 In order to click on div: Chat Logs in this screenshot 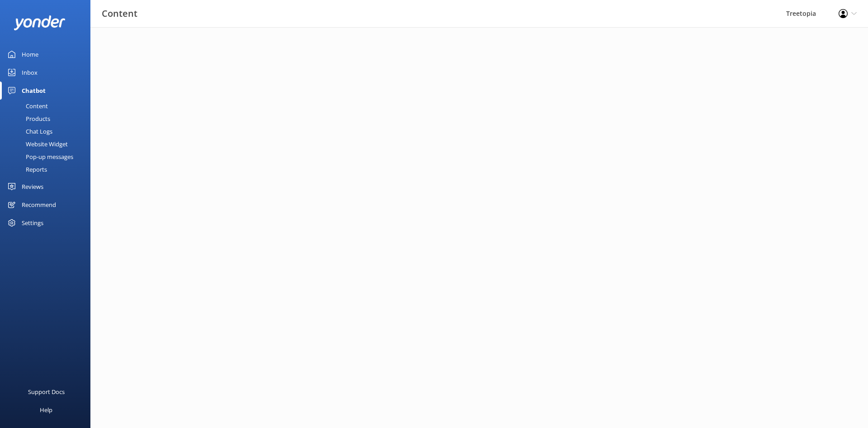, I will do `click(29, 131)`.